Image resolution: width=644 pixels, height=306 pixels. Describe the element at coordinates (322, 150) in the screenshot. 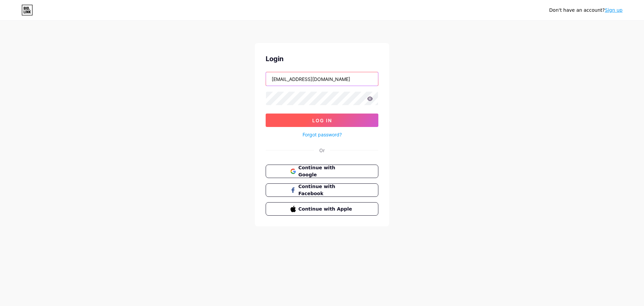

I see `div: Or` at that location.